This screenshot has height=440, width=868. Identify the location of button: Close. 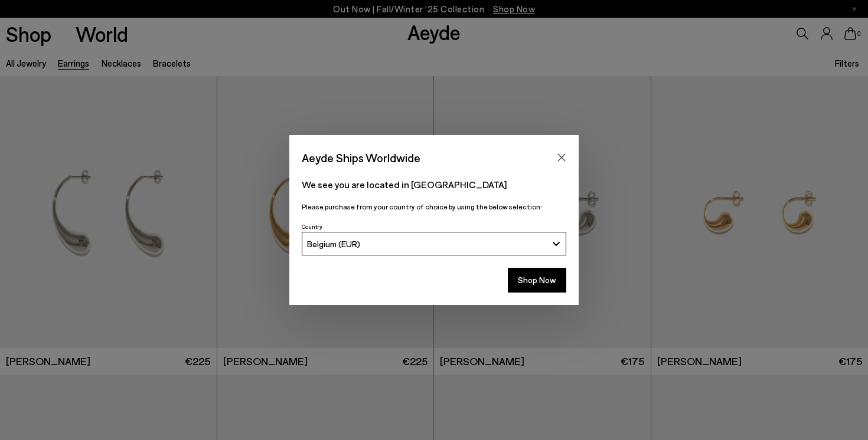
(562, 157).